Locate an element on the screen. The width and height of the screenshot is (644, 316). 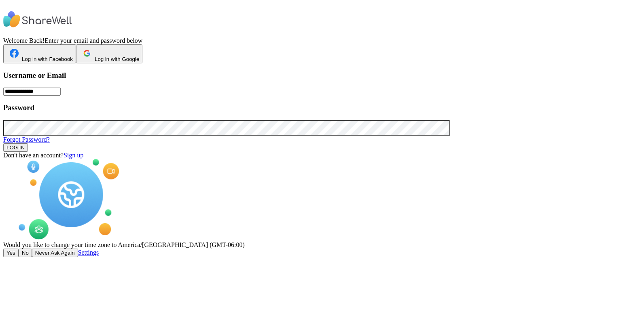
button: Log in with Facebook is located at coordinates (40, 54).